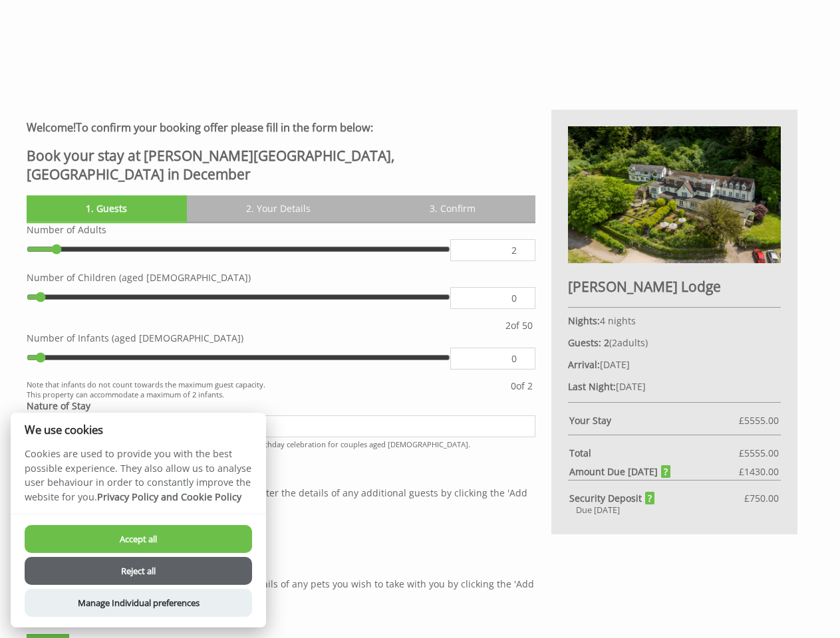 This screenshot has height=638, width=840. What do you see at coordinates (281, 590) in the screenshot?
I see `p: This property allows up to 6 pets, please give the details of any pets you wish to take with you ...` at bounding box center [281, 590].